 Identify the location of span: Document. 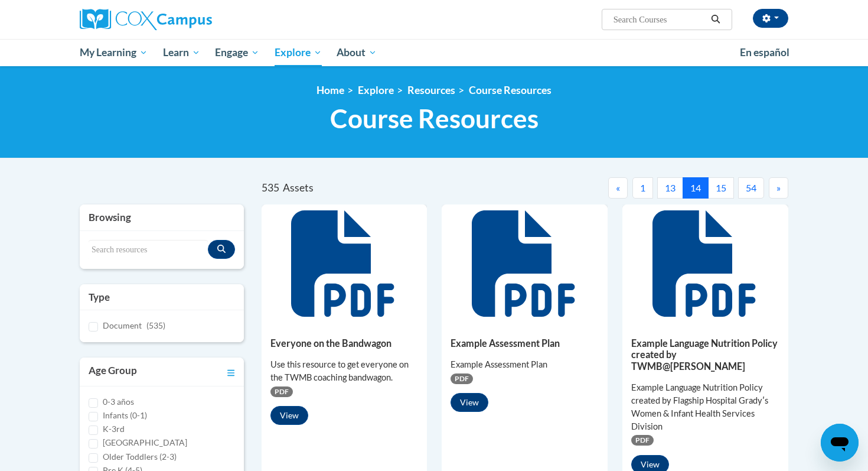
(122, 325).